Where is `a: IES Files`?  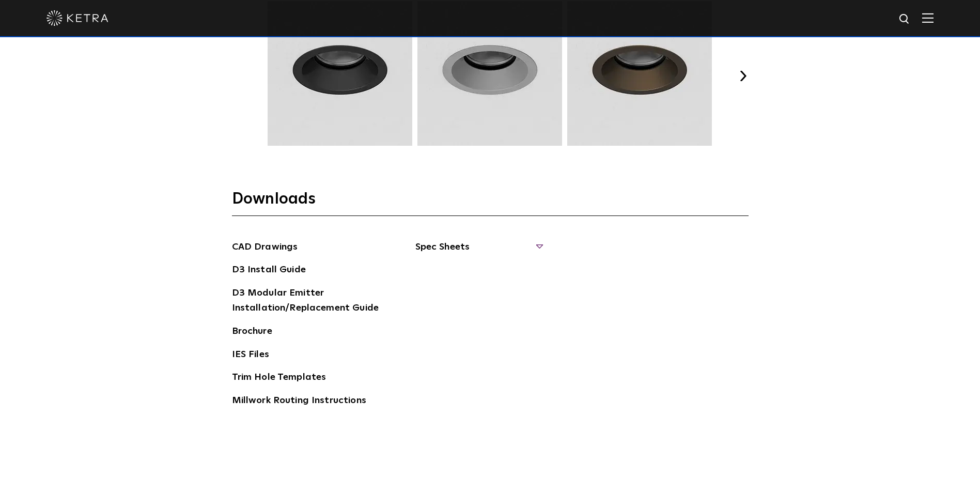 a: IES Files is located at coordinates (250, 356).